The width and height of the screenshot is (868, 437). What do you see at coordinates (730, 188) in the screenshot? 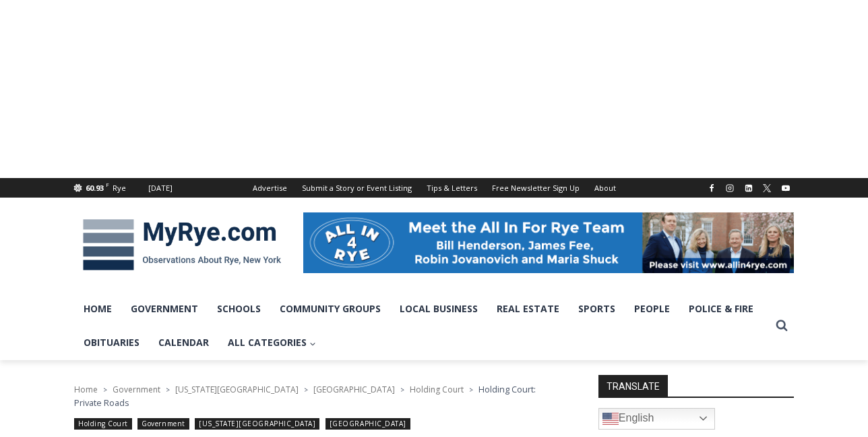
I see `a: Instagram` at bounding box center [730, 188].